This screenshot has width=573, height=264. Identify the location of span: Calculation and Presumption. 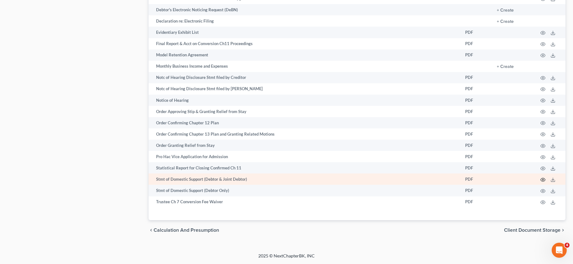
(186, 230).